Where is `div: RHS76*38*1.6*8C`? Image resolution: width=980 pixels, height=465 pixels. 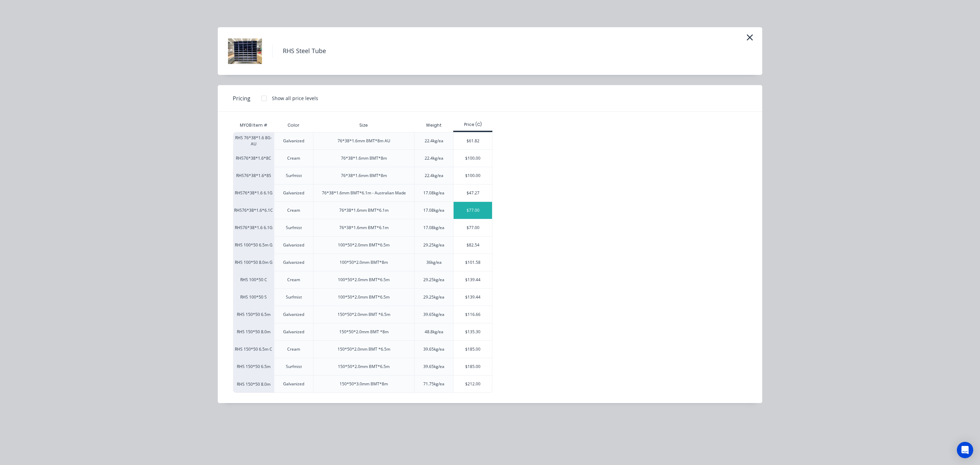
div: RHS76*38*1.6*8C is located at coordinates (253, 158).